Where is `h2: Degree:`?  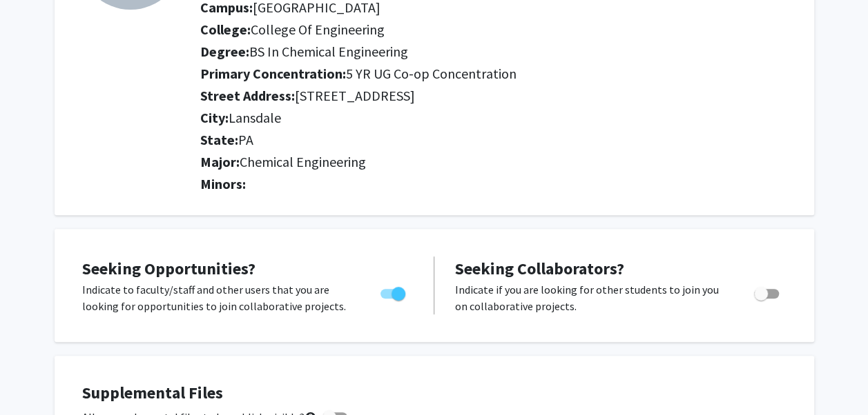 h2: Degree: is located at coordinates (495, 52).